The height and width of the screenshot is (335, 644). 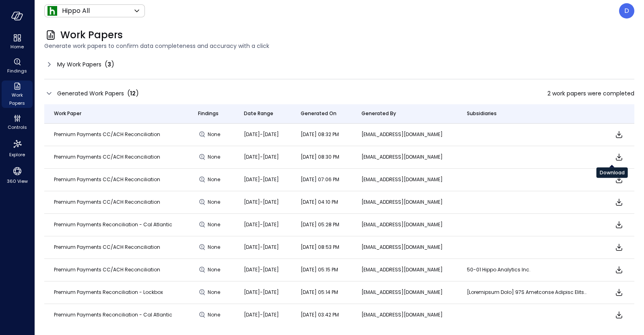 I want to click on p: D, so click(x=627, y=11).